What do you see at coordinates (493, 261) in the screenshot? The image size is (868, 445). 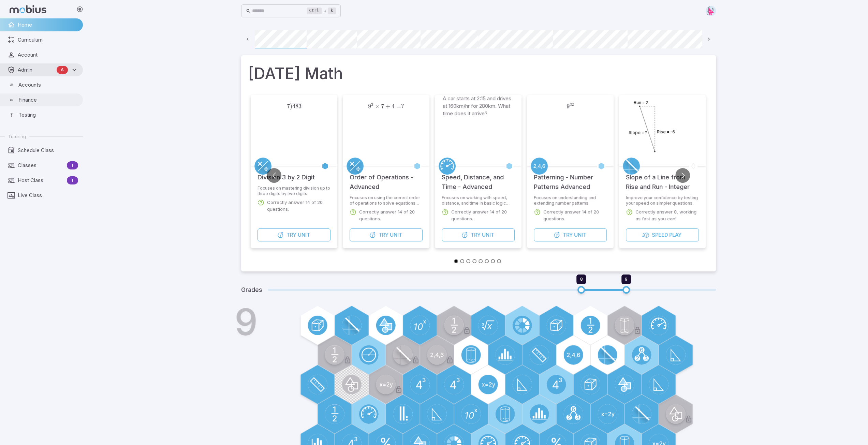 I see `button: Go to slide 7` at bounding box center [493, 261].